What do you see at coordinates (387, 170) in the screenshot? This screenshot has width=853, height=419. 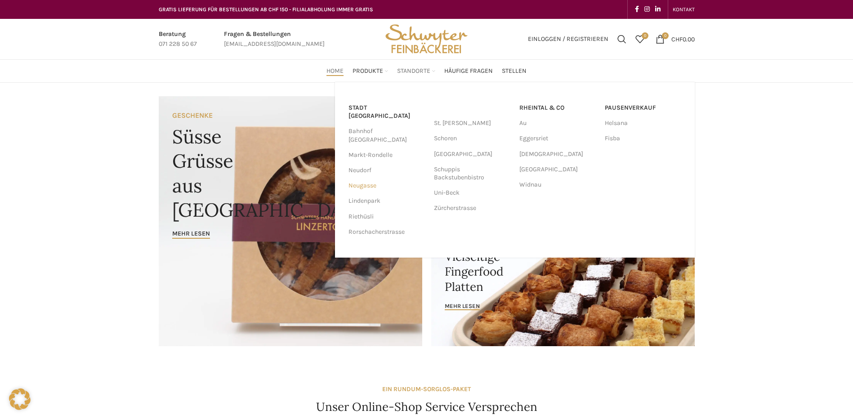 I see `a: Neudorf` at bounding box center [387, 170].